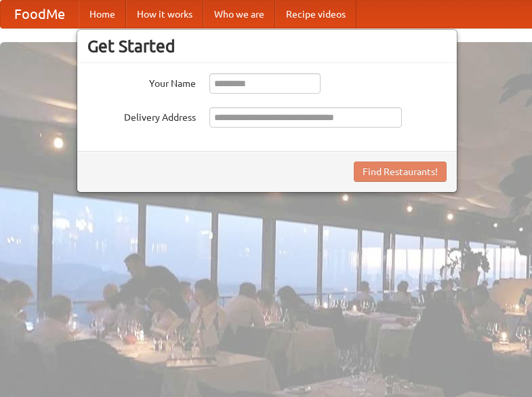  What do you see at coordinates (240, 14) in the screenshot?
I see `a: Who we are` at bounding box center [240, 14].